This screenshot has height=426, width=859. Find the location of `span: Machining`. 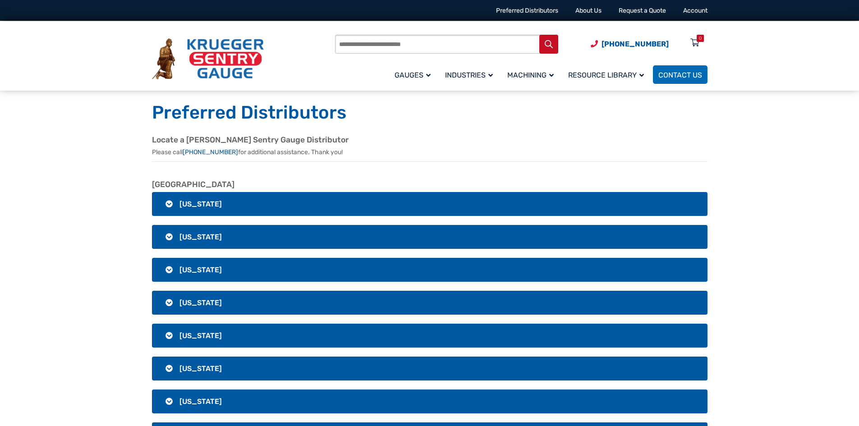

span: Machining is located at coordinates (530, 75).